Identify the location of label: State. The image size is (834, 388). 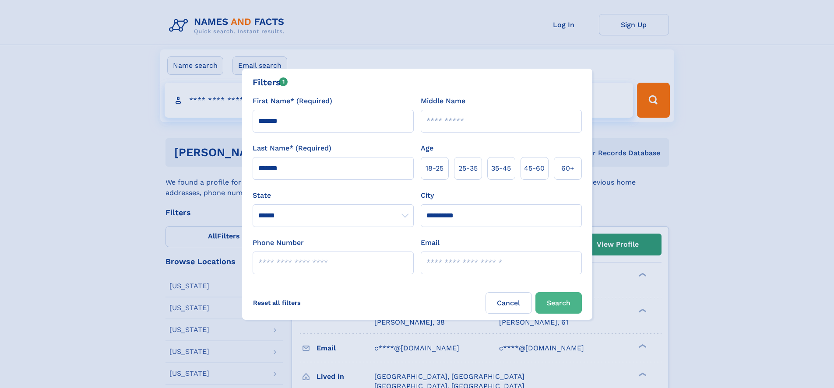
(333, 196).